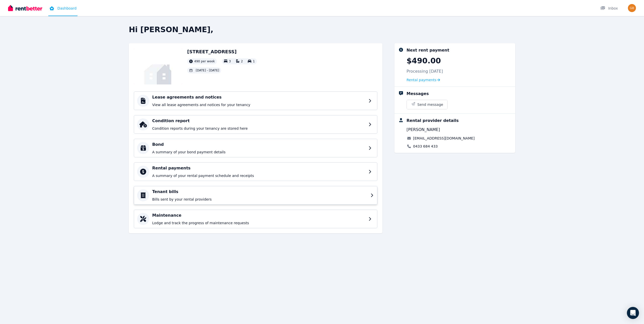  I want to click on p: $490.00, so click(423, 61).